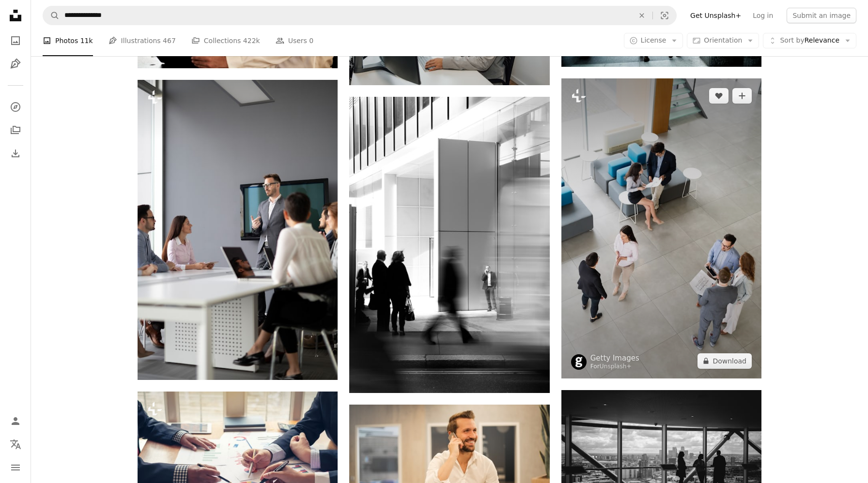 The width and height of the screenshot is (868, 483). I want to click on span: Sort by, so click(792, 40).